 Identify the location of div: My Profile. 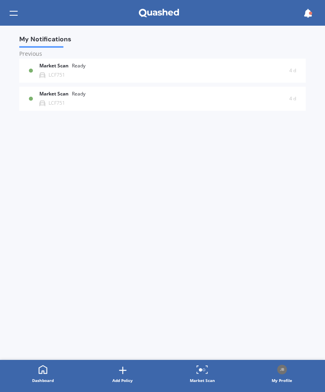
(282, 381).